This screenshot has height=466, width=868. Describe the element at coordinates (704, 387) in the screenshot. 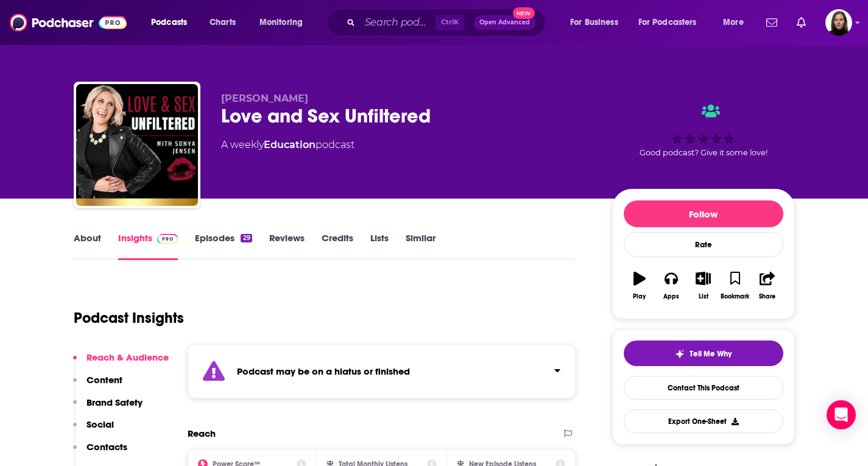

I see `a: Contact This Podcast` at that location.